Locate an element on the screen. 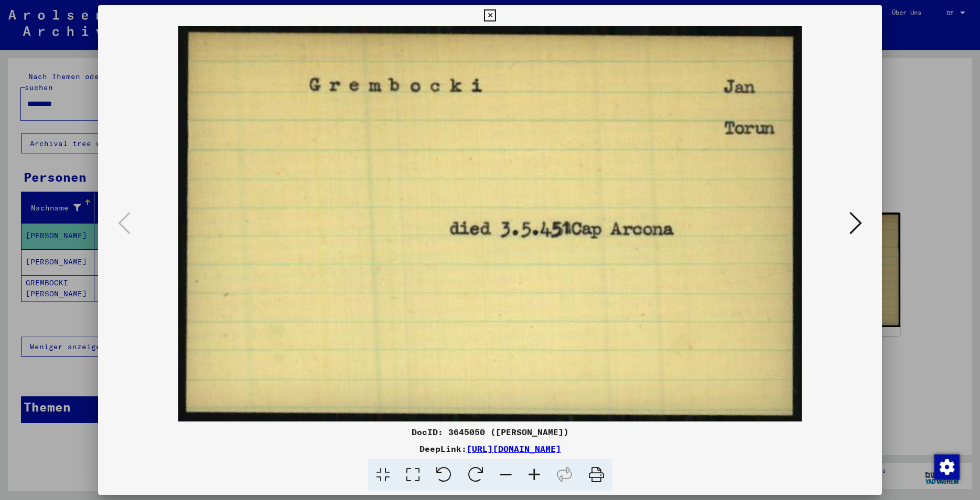 Image resolution: width=980 pixels, height=500 pixels. img: 001.jpg is located at coordinates (489, 224).